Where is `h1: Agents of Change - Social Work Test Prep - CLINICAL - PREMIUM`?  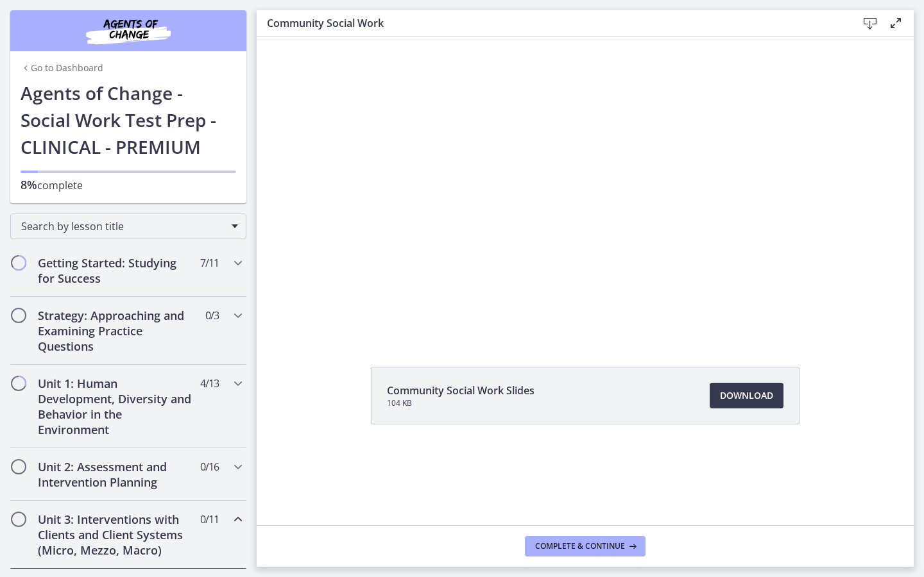
h1: Agents of Change - Social Work Test Prep - CLINICAL - PREMIUM is located at coordinates (128, 120).